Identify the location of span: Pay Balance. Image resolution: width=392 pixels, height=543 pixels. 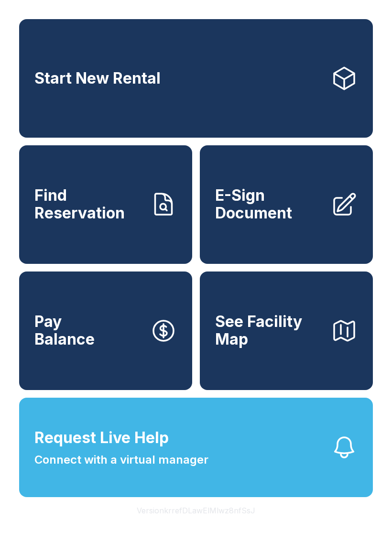
(64, 330).